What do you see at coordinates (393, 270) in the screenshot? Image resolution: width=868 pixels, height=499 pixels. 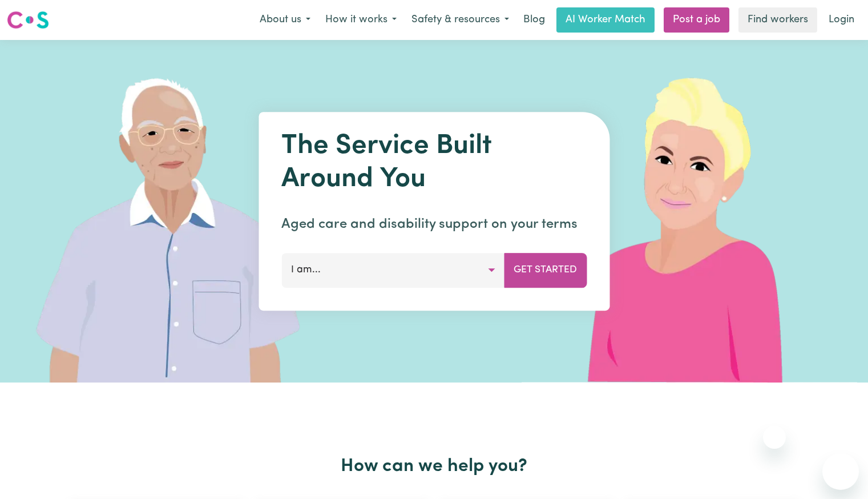 I see `button: I am...` at bounding box center [393, 270].